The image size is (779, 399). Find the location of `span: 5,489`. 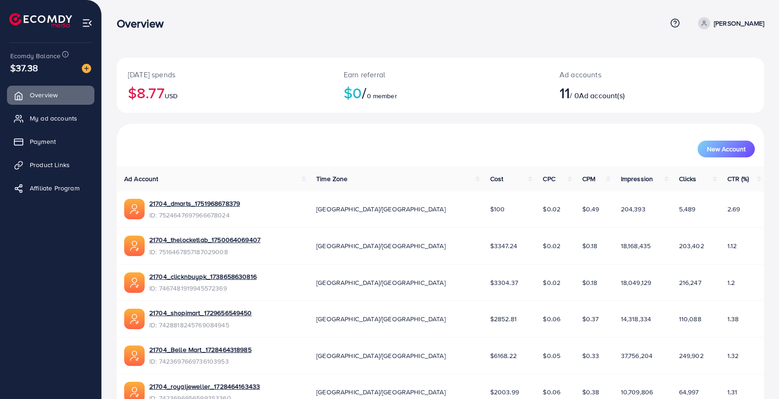

span: 5,489 is located at coordinates (688, 209).